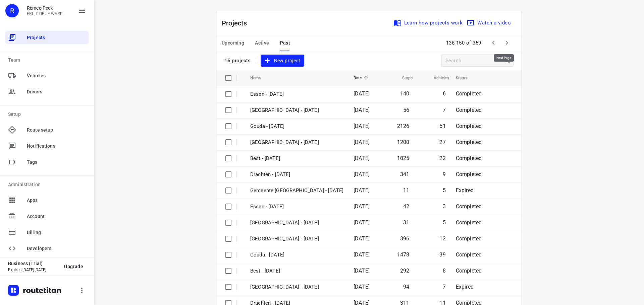 The height and width of the screenshot is (305, 644). I want to click on span: Apps, so click(56, 200).